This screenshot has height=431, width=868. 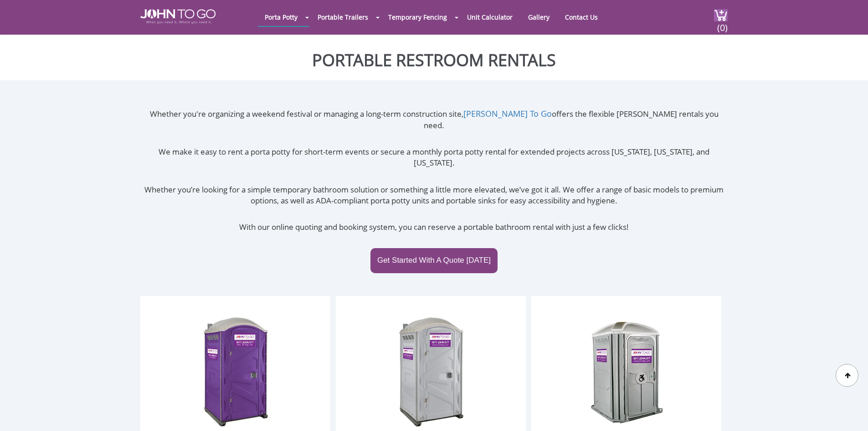 What do you see at coordinates (538, 17) in the screenshot?
I see `a: Gallery` at bounding box center [538, 17].